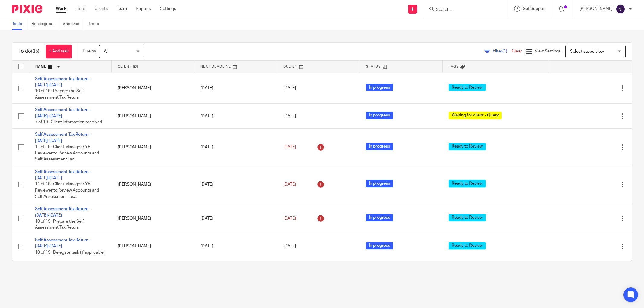 Image resolution: width=644 pixels, height=308 pixels. Describe the element at coordinates (45, 24) in the screenshot. I see `a: Reassigned` at that location.